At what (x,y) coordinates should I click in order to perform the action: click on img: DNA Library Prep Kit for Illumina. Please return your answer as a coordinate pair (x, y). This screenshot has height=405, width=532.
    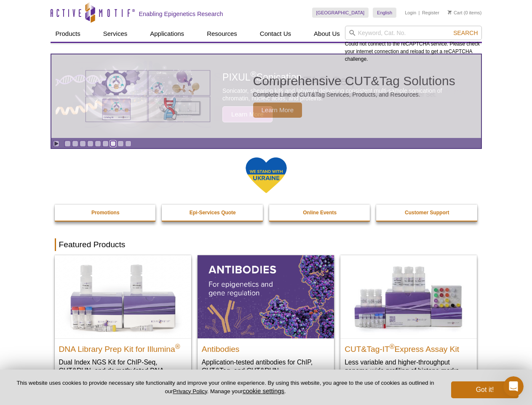
    Looking at the image, I should click on (123, 296).